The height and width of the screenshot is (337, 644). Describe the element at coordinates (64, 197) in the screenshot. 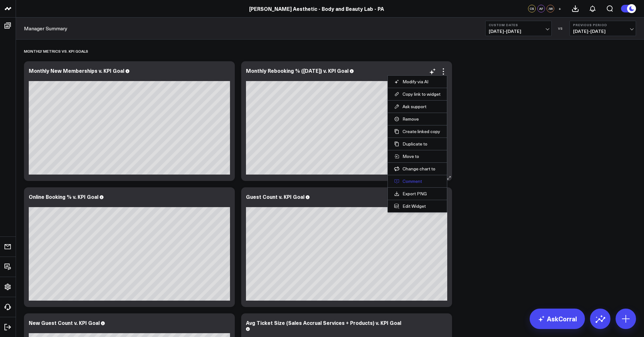

I see `div: Online Booking % v. KPI Goal` at that location.